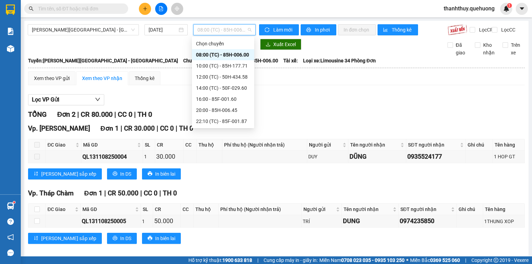 Image resolution: width=532 pixels, height=264 pixels. What do you see at coordinates (145, 9) in the screenshot?
I see `span: plus` at bounding box center [145, 9].